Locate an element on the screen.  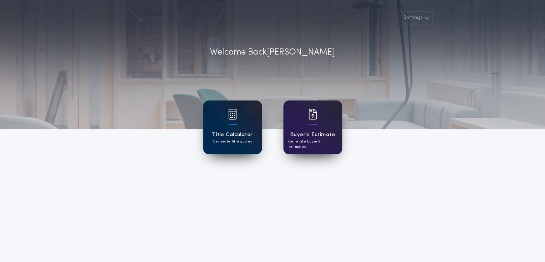
h1: Title Calculator is located at coordinates (232, 134).